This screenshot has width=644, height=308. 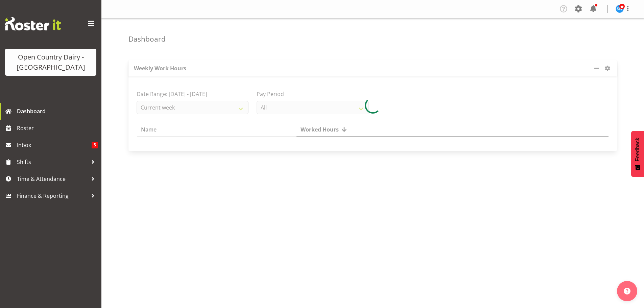 I want to click on span: Dashboard, so click(x=57, y=111).